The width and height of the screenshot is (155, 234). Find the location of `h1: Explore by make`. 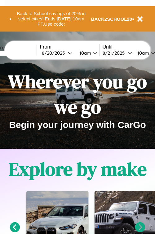

h1: Explore by make is located at coordinates (77, 169).